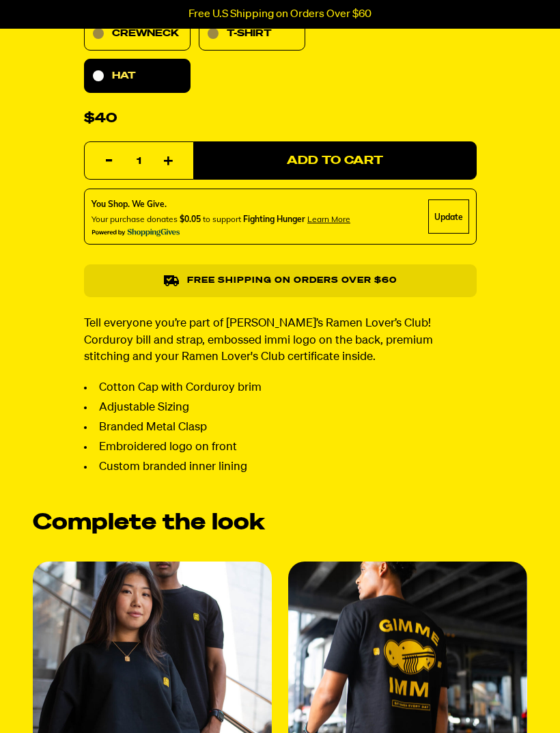 This screenshot has width=560, height=733. Describe the element at coordinates (138, 161) in the screenshot. I see `input: quantity` at that location.